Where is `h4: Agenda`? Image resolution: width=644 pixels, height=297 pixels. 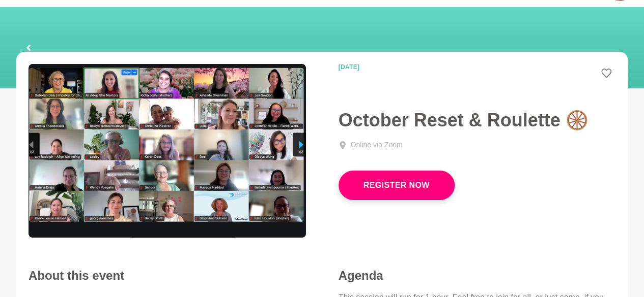
h4: Agenda is located at coordinates (477, 276).